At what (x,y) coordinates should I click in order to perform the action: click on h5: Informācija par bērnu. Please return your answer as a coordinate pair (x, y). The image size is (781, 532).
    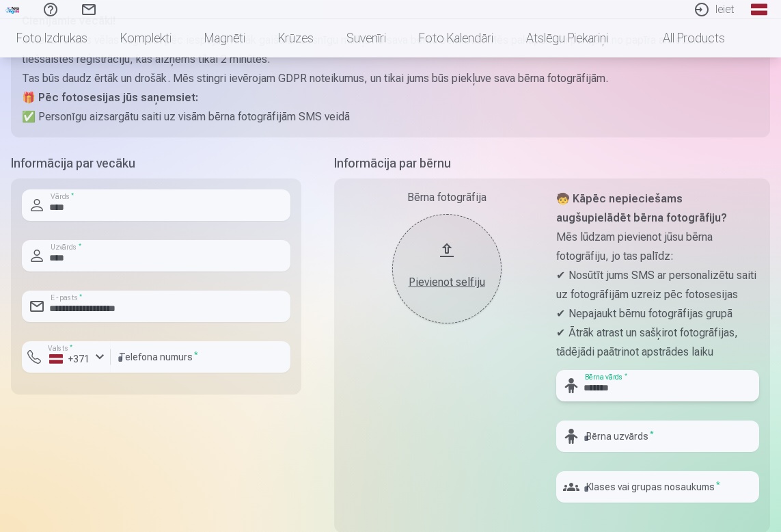
    Looking at the image, I should click on (552, 163).